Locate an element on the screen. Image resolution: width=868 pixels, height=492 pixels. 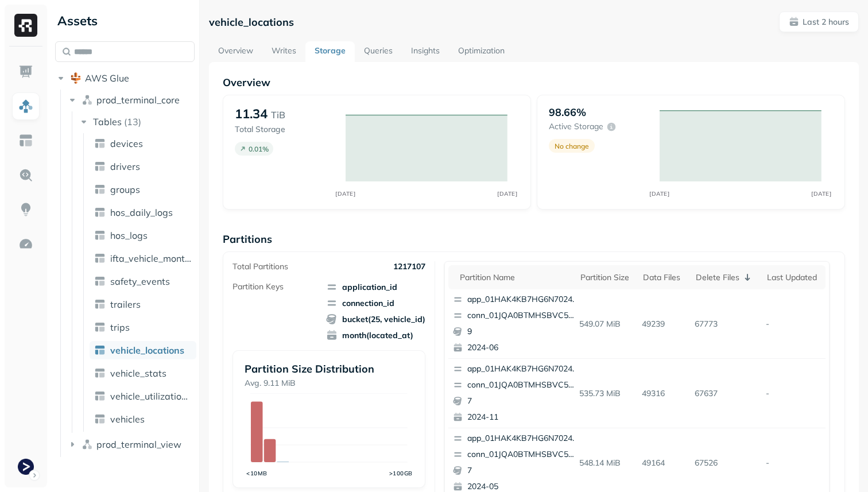
a: Storage is located at coordinates (330, 51).